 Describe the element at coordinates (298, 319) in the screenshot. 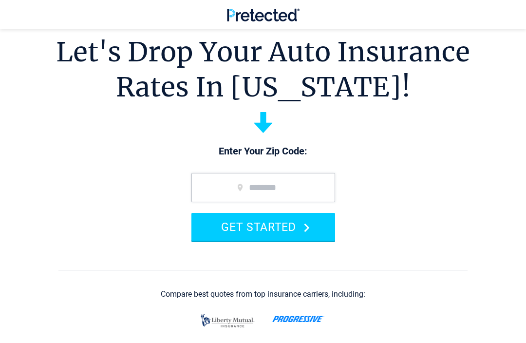

I see `img: progressive` at that location.